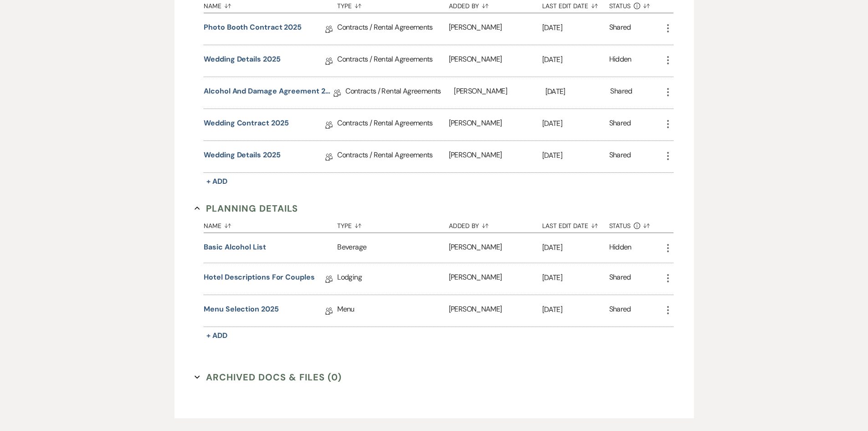 The image size is (868, 431). Describe the element at coordinates (393, 279) in the screenshot. I see `div: Lodging` at that location.